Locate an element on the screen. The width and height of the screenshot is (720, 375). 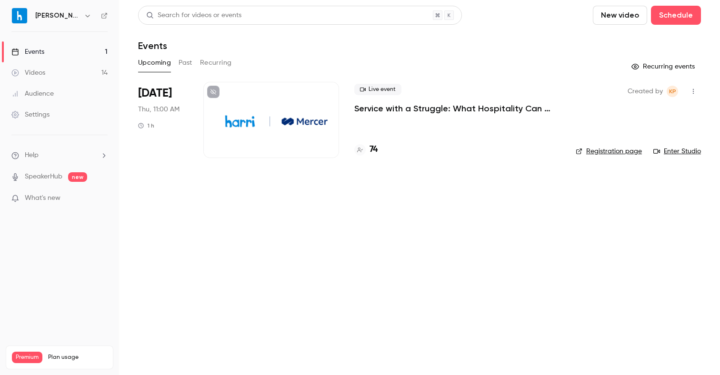
div: Audience is located at coordinates (32, 94).